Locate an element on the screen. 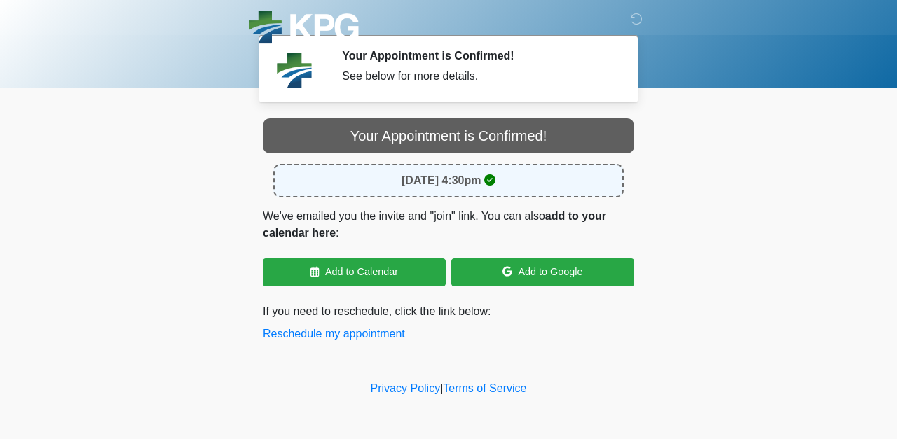  p: If you need to reschedule, click the link below: is located at coordinates (449, 323).